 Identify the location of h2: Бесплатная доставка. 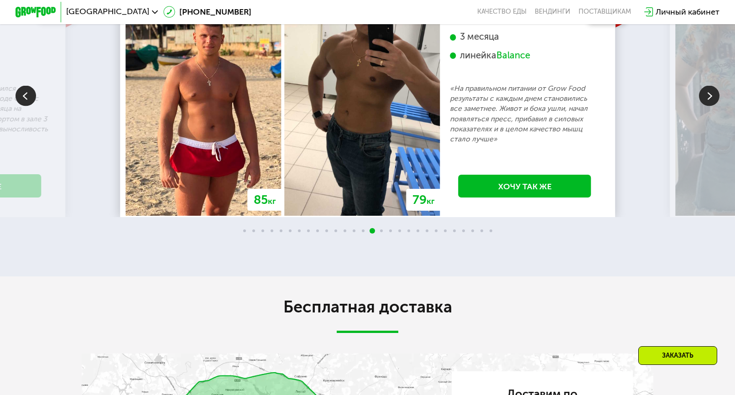
(367, 307).